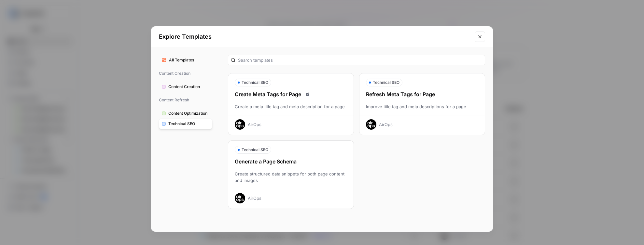  I want to click on button: All Templates, so click(186, 60).